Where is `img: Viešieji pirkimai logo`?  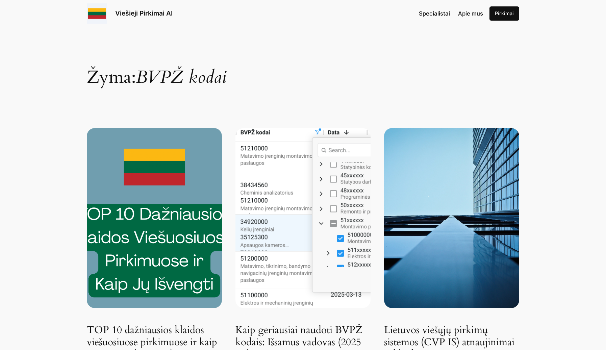 img: Viešieji pirkimai logo is located at coordinates (97, 14).